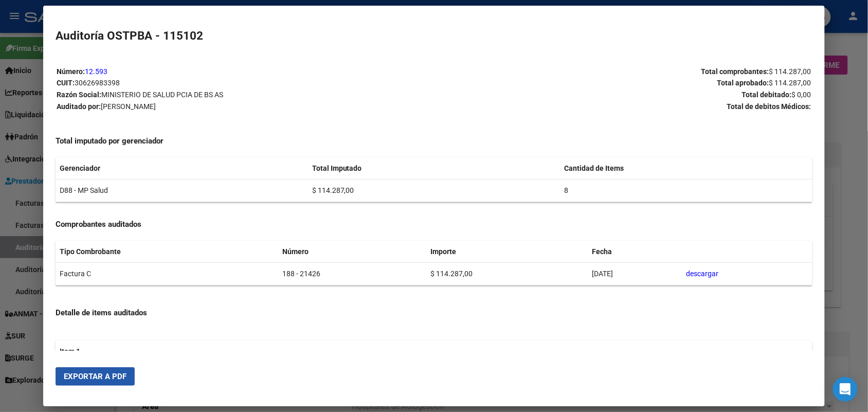  Describe the element at coordinates (352, 252) in the screenshot. I see `th: Número` at that location.